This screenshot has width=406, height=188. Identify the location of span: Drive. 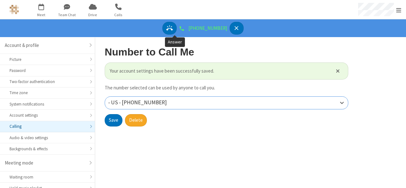
(93, 15).